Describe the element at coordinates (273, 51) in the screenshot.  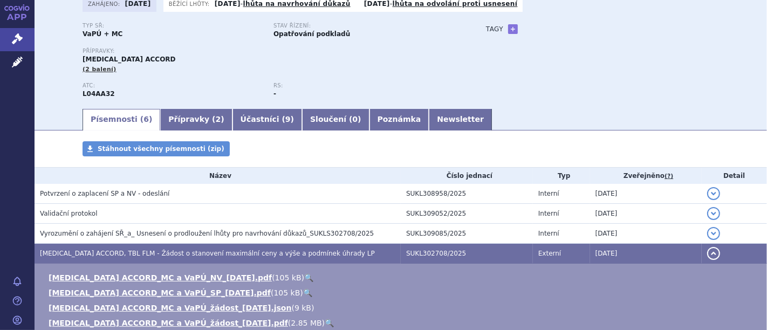
I see `p: Přípravky:` at that location.